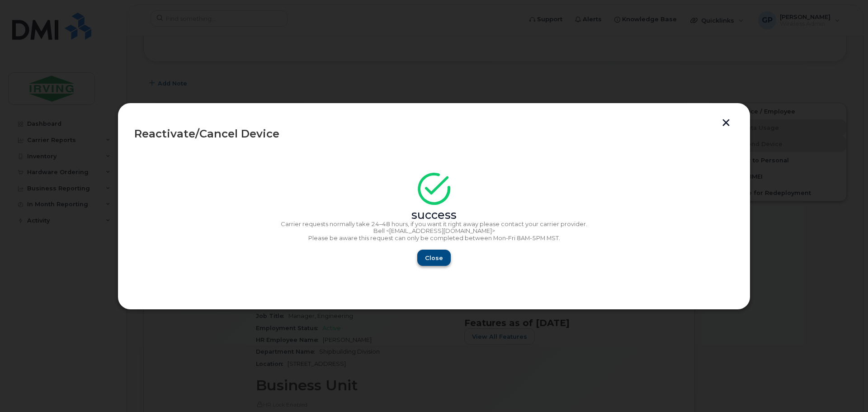 The image size is (868, 412). Describe the element at coordinates (434, 238) in the screenshot. I see `p: Please be aware this request can only be completed between Mon-Fri 8AM-5PM MST.` at that location.